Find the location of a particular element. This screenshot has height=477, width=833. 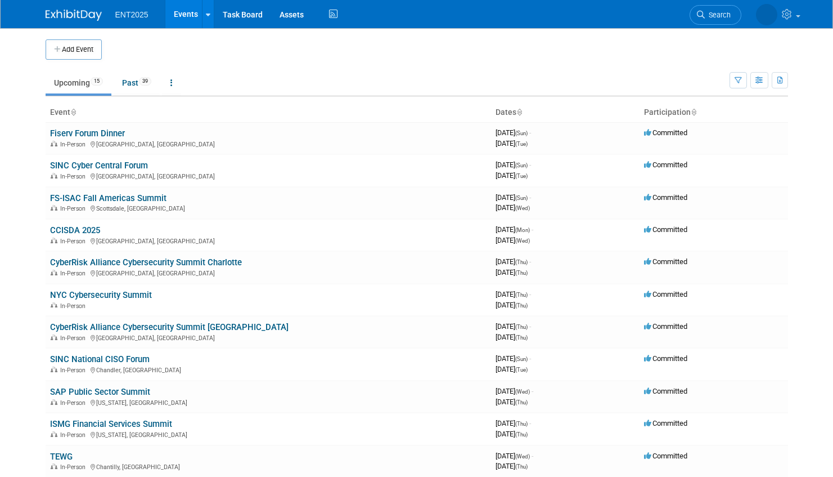

a: Upcoming15 is located at coordinates (78, 83).